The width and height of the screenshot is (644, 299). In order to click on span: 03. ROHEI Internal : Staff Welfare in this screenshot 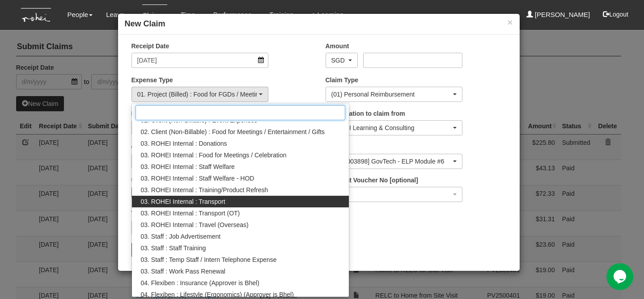, I will do `click(188, 167)`.